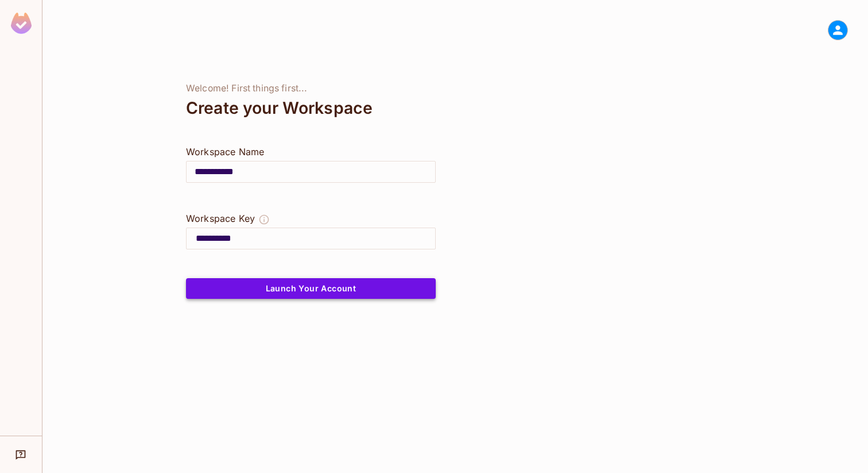 The image size is (868, 473). What do you see at coordinates (220, 219) in the screenshot?
I see `div: Workspace Key` at bounding box center [220, 219].